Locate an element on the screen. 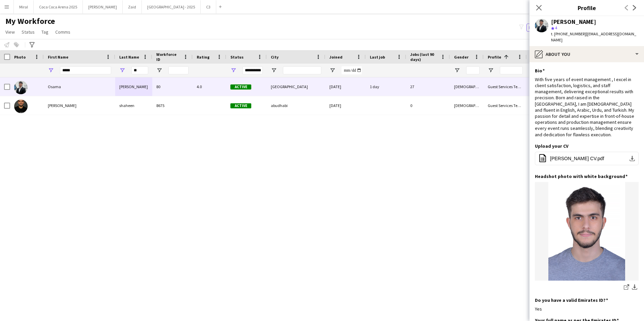 The height and width of the screenshot is (321, 644). h3: Profile is located at coordinates (587, 8).